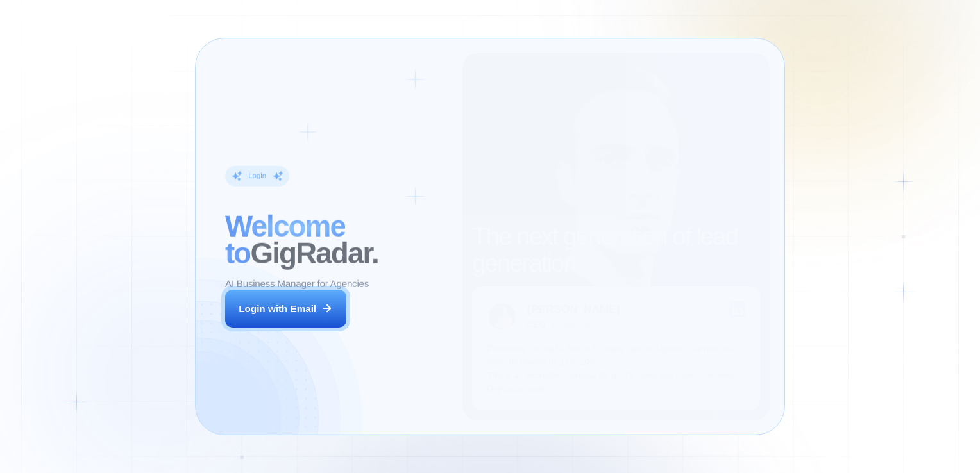 This screenshot has height=473, width=980. I want to click on div: Login with Email, so click(277, 308).